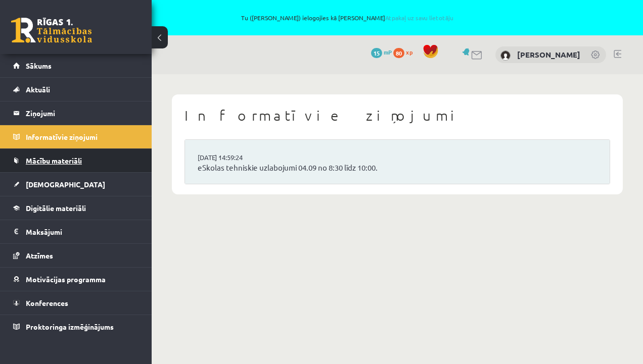 This screenshot has width=643, height=364. What do you see at coordinates (76, 232) in the screenshot?
I see `a: Maksājumi` at bounding box center [76, 232].